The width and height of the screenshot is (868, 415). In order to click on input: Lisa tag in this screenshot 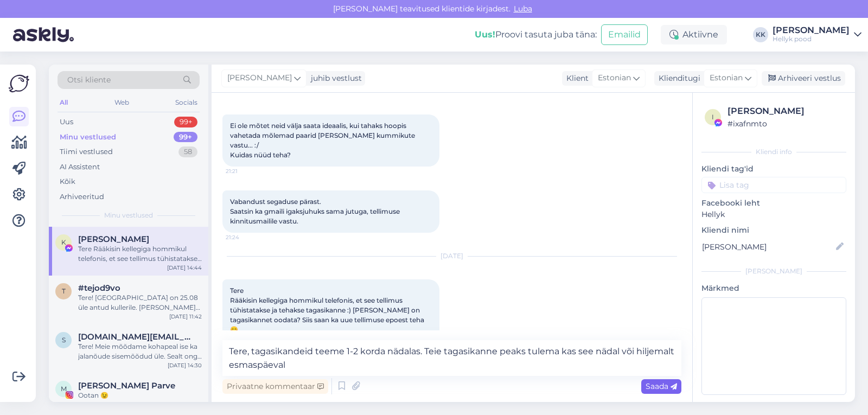, I will do `click(773, 185)`.